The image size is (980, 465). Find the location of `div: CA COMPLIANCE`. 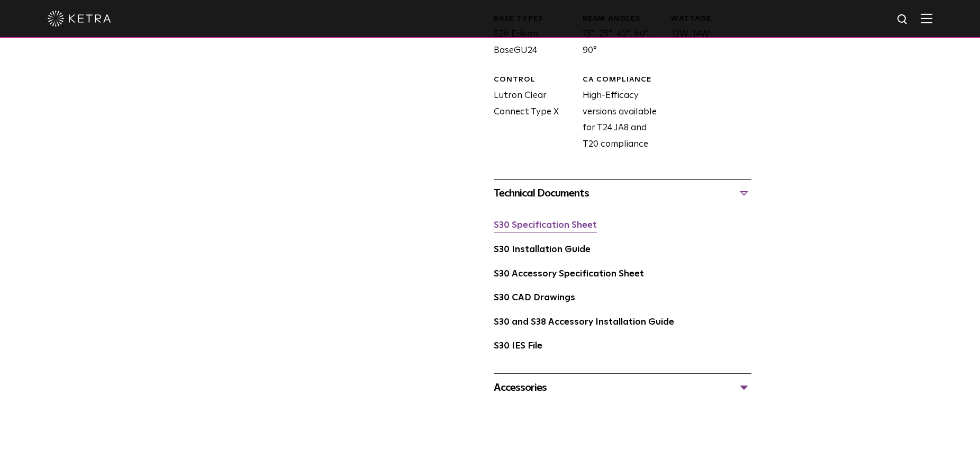

div: CA COMPLIANCE is located at coordinates (623, 80).